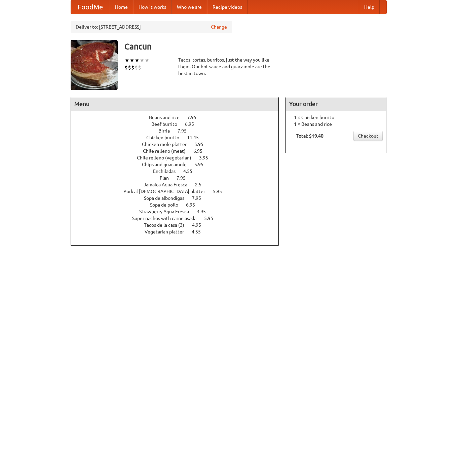 This screenshot has width=457, height=476. Describe the element at coordinates (169, 185) in the screenshot. I see `span: Jamaica Aqua Fresca` at that location.